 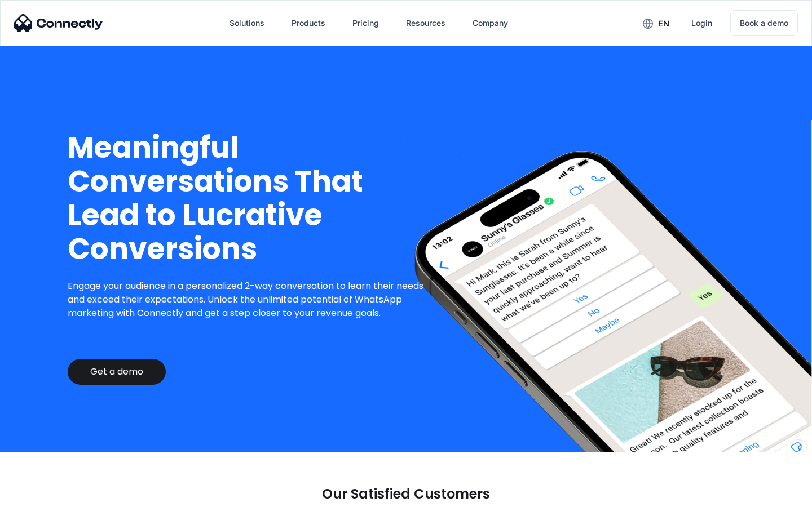 What do you see at coordinates (365, 23) in the screenshot?
I see `div: Pricing` at bounding box center [365, 23].